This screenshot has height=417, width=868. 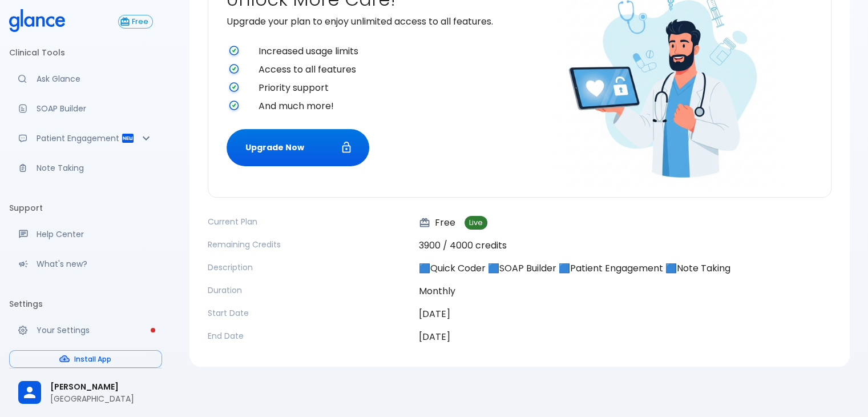 What do you see at coordinates (371, 22) in the screenshot?
I see `p: Upgrade your plan to enjoy unlimited access to all features.` at bounding box center [371, 22].